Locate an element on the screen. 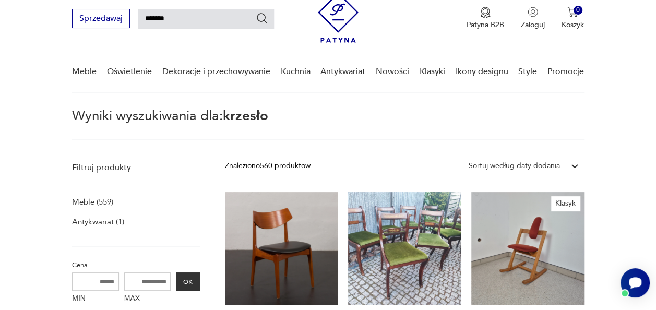  p: Filtruj produkty is located at coordinates (136, 168).